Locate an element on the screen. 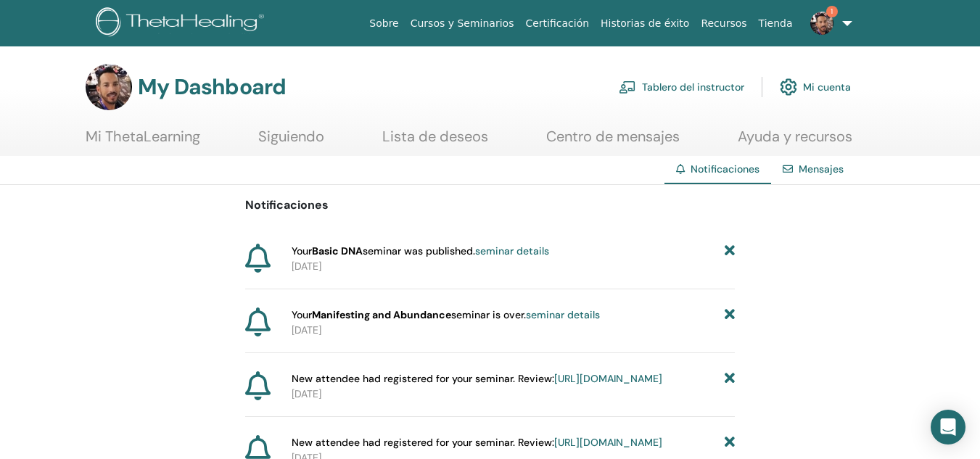 The width and height of the screenshot is (980, 459). a: Historias de éxito is located at coordinates (645, 23).